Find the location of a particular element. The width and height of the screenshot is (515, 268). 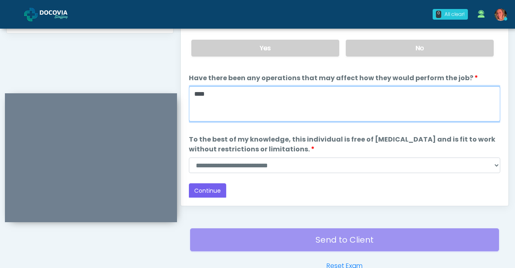

label: Have there been any operations that may affect how they would perform the job? is located at coordinates (334, 78).